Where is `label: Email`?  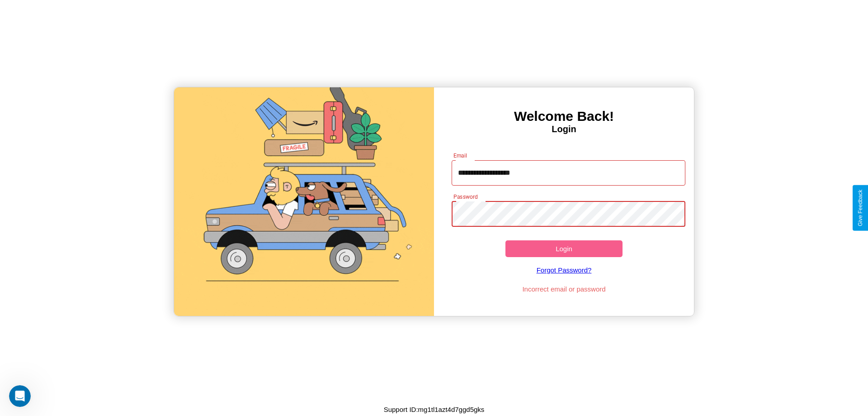
label: Email is located at coordinates (461, 155).